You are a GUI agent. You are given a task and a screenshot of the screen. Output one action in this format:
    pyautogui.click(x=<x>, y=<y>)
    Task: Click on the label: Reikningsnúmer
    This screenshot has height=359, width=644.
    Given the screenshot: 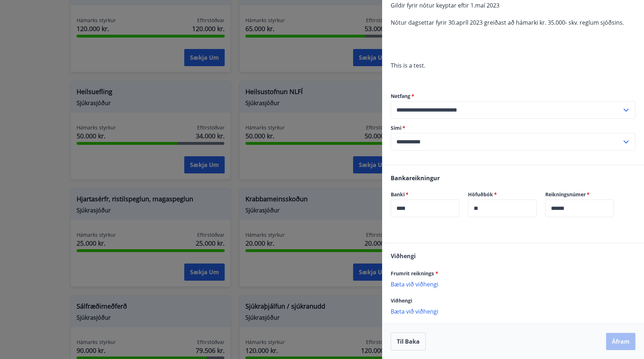 What is the action you would take?
    pyautogui.click(x=580, y=194)
    